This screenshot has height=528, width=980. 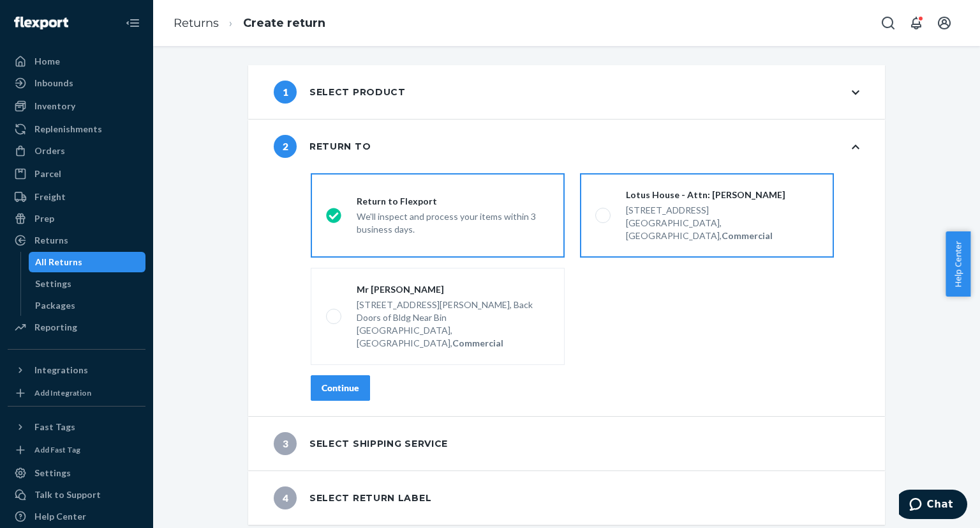 What do you see at coordinates (41, 23) in the screenshot?
I see `img: Flexport logo` at bounding box center [41, 23].